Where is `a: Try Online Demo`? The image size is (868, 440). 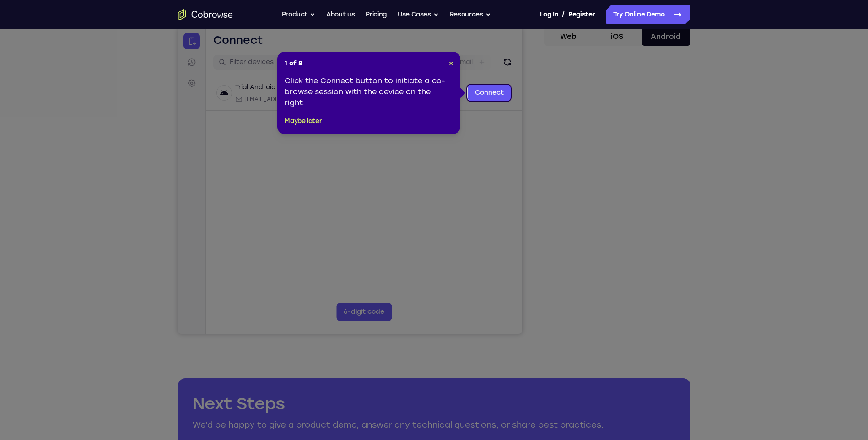 a: Try Online Demo is located at coordinates (648, 15).